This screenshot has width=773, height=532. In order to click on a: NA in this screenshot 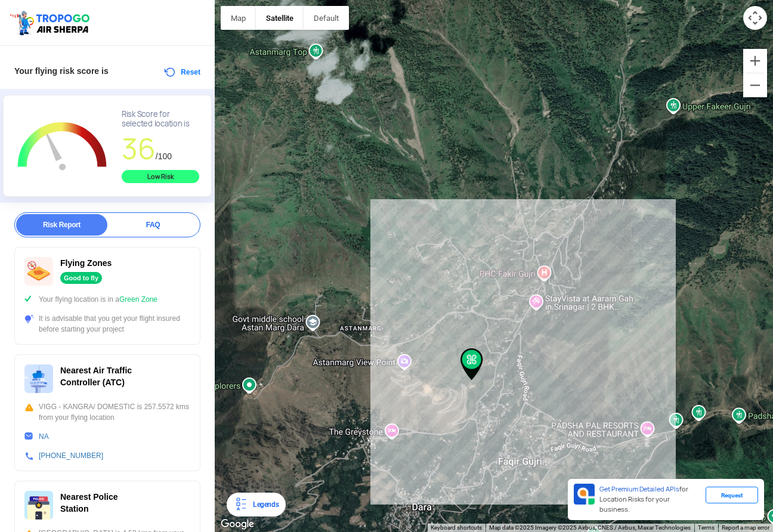, I will do `click(43, 436)`.